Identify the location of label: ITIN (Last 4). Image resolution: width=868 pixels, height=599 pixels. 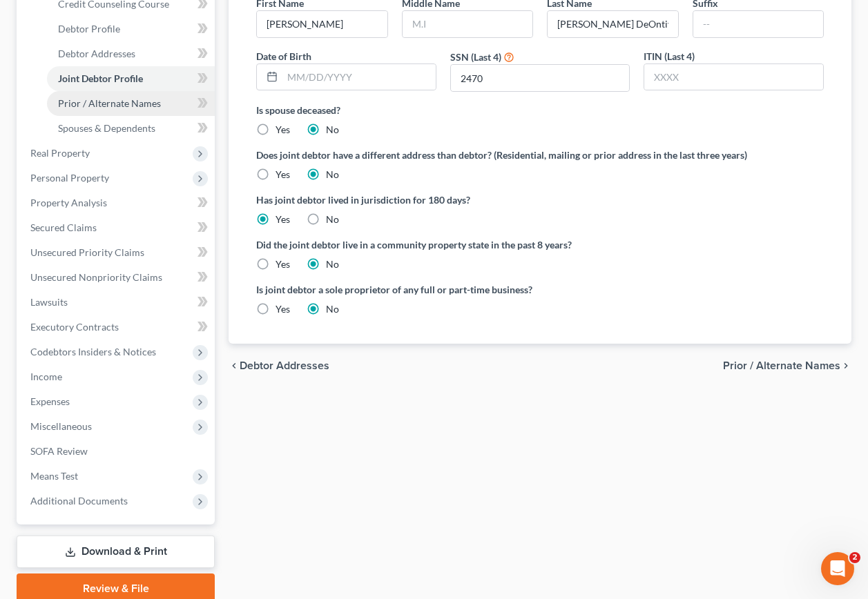
(669, 56).